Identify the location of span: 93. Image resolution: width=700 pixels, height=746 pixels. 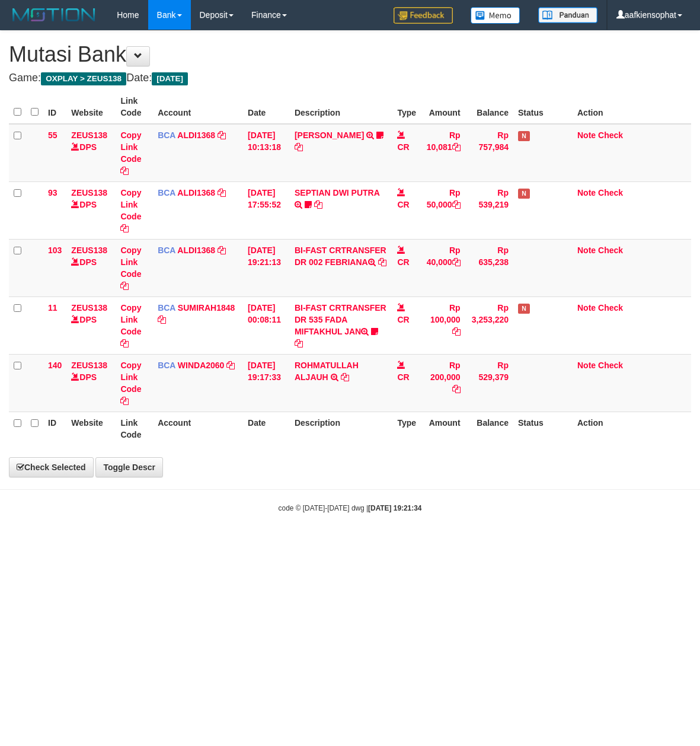
(53, 193).